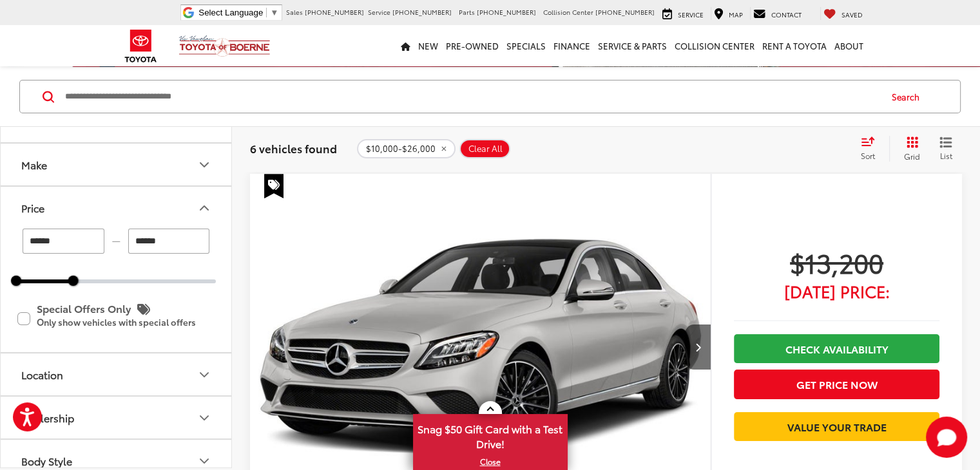  I want to click on a: About, so click(848, 46).